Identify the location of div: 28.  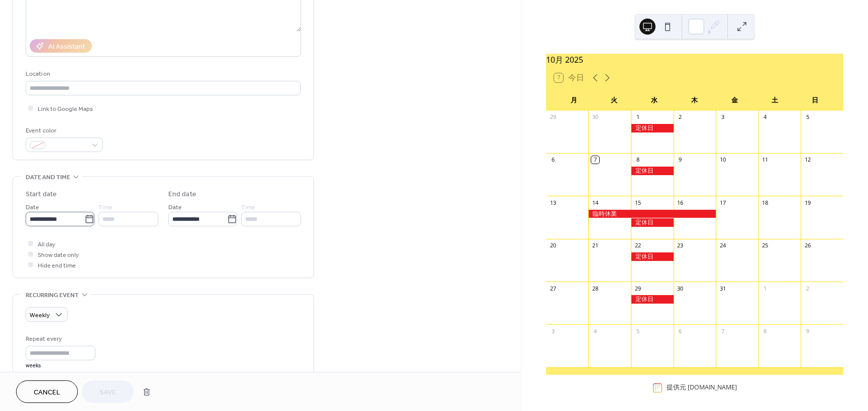
(595, 288).